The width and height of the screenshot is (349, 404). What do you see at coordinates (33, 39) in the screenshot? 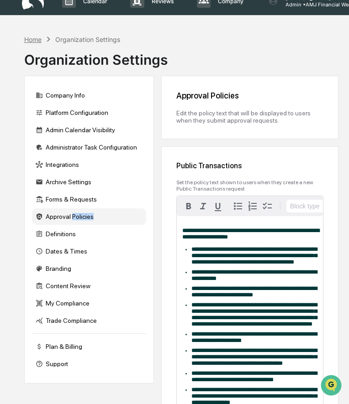
I see `div: Home` at bounding box center [33, 39].